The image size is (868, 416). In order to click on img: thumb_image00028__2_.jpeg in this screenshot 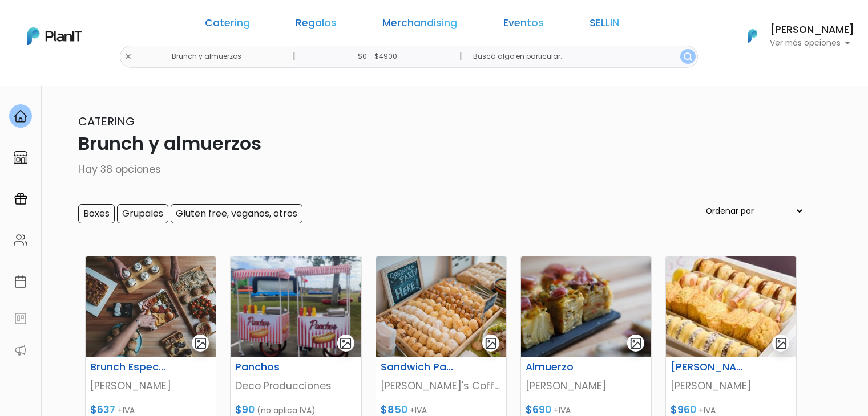, I will do `click(151, 307)`.